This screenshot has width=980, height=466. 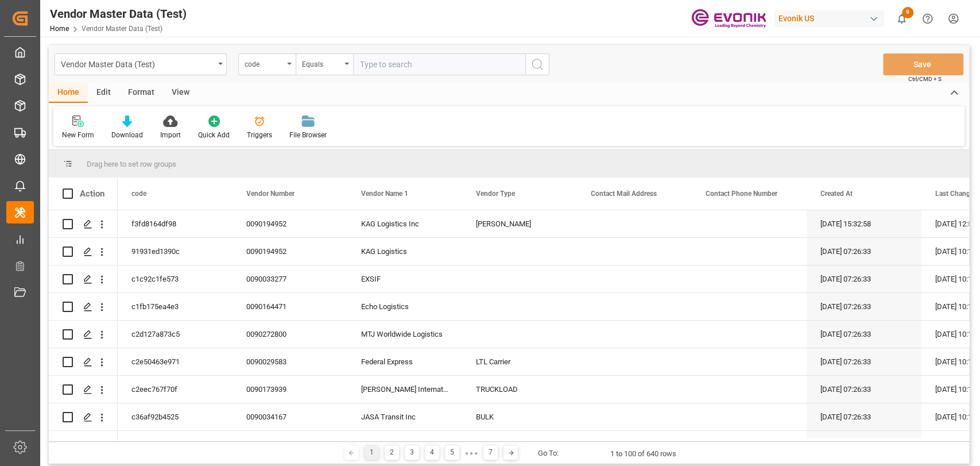 What do you see at coordinates (69, 93) in the screenshot?
I see `div: Home` at bounding box center [69, 93].